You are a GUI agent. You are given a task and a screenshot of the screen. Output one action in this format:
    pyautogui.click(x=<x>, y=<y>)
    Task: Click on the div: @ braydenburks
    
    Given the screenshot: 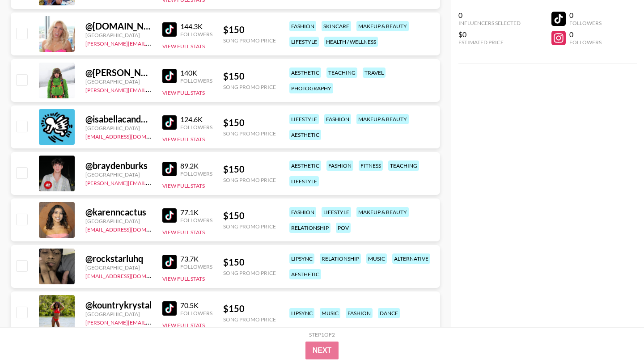 What is the action you would take?
    pyautogui.click(x=119, y=165)
    